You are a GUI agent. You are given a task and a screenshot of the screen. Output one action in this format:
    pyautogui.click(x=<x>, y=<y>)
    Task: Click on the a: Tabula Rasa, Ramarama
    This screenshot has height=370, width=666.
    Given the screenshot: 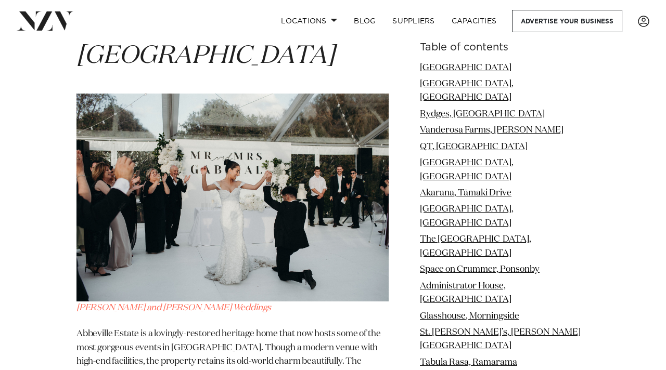 What is the action you would take?
    pyautogui.click(x=468, y=363)
    